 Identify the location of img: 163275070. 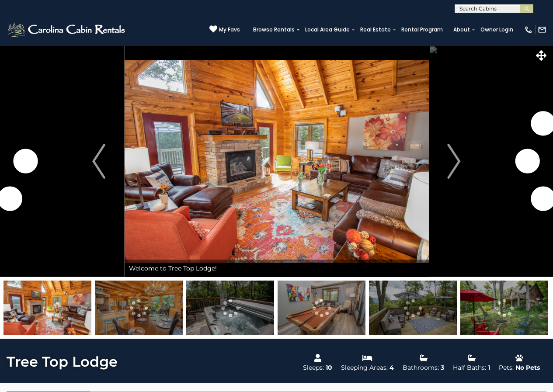
(138, 308).